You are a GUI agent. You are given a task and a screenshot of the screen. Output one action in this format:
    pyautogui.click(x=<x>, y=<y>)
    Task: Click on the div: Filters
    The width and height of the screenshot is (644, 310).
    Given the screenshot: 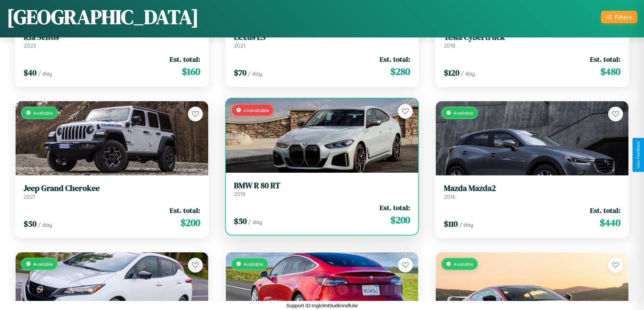 What is the action you would take?
    pyautogui.click(x=623, y=17)
    